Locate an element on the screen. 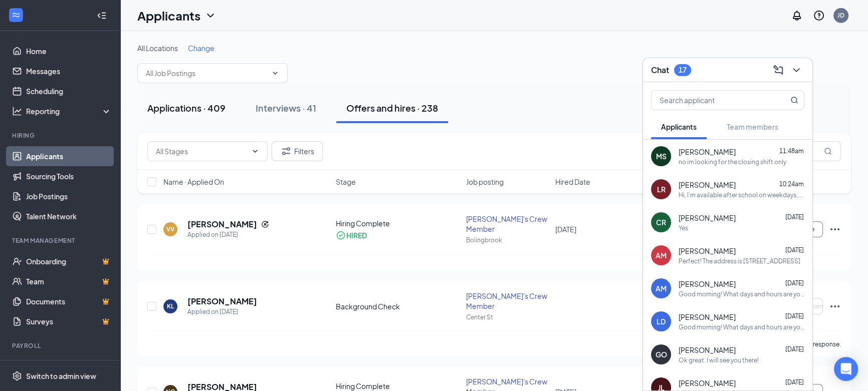 The height and width of the screenshot is (391, 868). div: Applications · 409 is located at coordinates (186, 108).